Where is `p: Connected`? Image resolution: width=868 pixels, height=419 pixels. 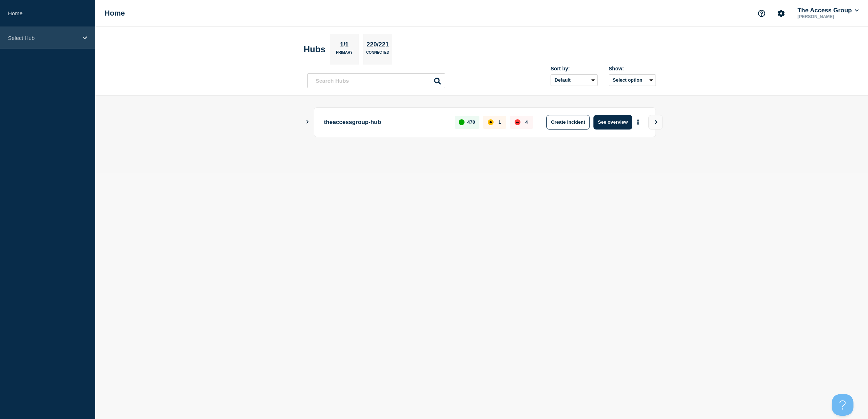
p: Connected is located at coordinates (378, 54).